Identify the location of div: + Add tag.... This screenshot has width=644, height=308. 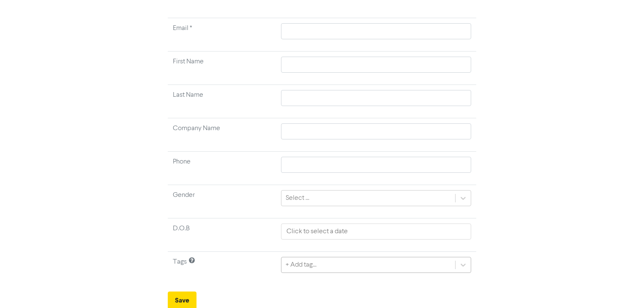
(301, 265).